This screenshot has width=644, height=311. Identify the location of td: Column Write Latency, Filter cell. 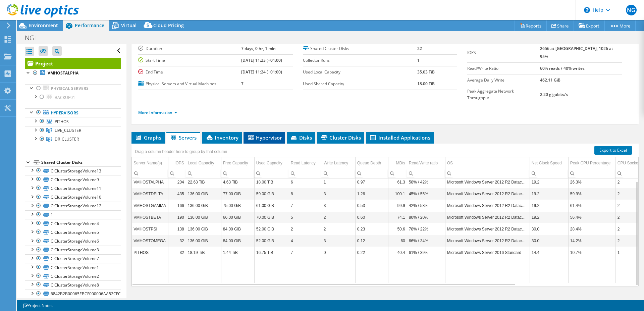
(338, 173).